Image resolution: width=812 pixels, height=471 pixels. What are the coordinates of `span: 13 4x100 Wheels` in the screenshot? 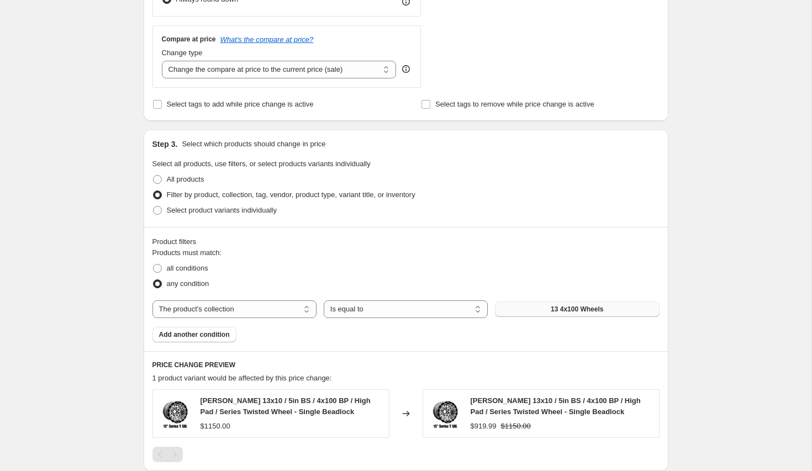 It's located at (577, 309).